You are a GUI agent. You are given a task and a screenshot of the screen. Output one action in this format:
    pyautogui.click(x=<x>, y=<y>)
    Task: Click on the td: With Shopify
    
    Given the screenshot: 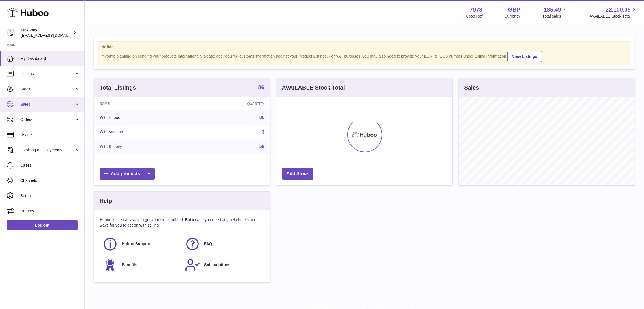 What is the action you would take?
    pyautogui.click(x=142, y=146)
    